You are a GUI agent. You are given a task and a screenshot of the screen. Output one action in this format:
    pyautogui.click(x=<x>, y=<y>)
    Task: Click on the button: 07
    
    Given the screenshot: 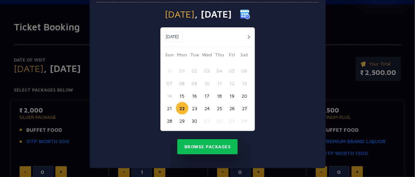 What is the action you would take?
    pyautogui.click(x=169, y=83)
    